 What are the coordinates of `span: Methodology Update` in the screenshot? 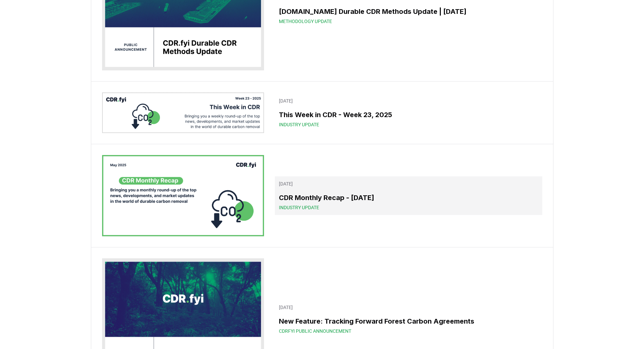 It's located at (306, 22).